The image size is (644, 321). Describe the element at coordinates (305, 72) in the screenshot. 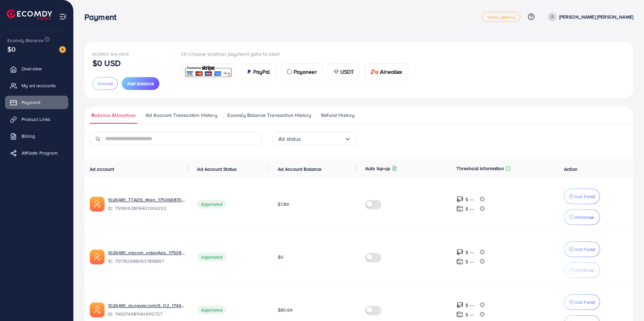

I see `span: Payoneer` at that location.